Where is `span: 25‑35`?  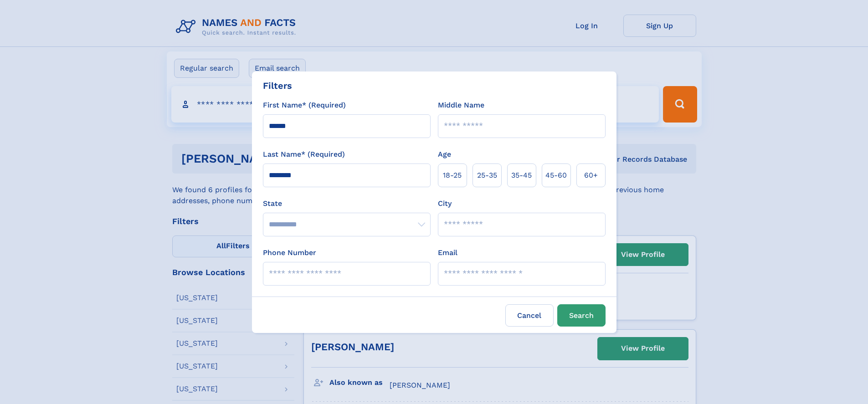 span: 25‑35 is located at coordinates (487, 176).